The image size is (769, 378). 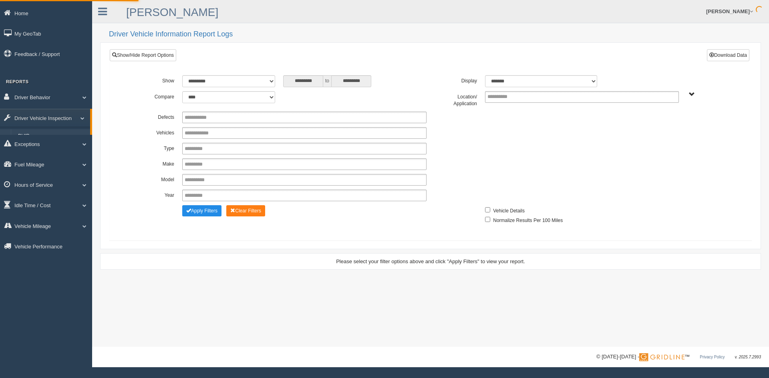 What do you see at coordinates (153, 132) in the screenshot?
I see `label: Vehicles` at bounding box center [153, 132].